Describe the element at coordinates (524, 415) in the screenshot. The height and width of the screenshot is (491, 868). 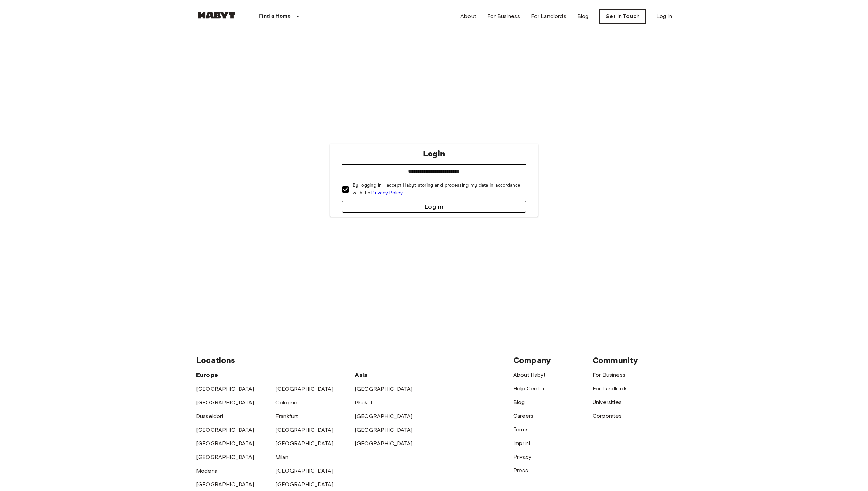
I see `a: Careers` at that location.